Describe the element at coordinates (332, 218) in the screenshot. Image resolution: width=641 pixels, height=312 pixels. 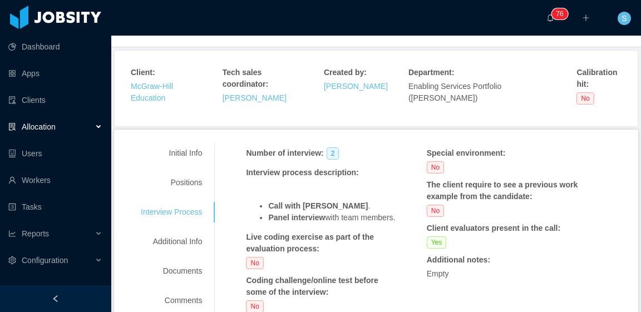
I see `li: with team members.` at that location.